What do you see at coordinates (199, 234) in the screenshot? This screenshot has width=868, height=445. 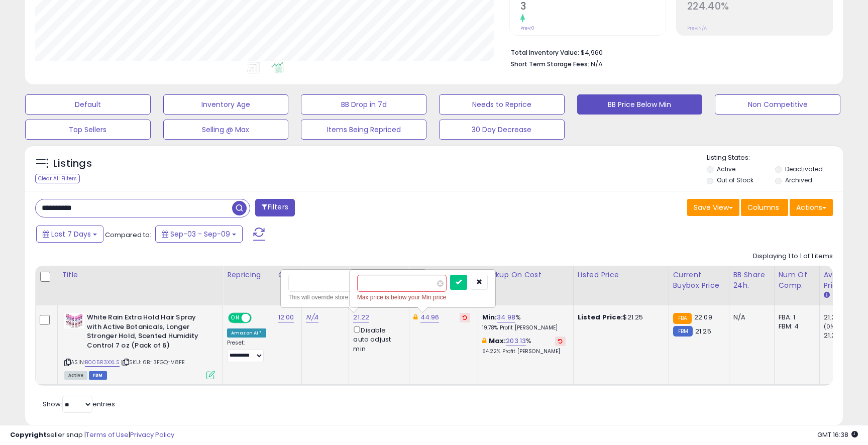 I see `button: Sep-03 - Sep-09` at bounding box center [199, 234].